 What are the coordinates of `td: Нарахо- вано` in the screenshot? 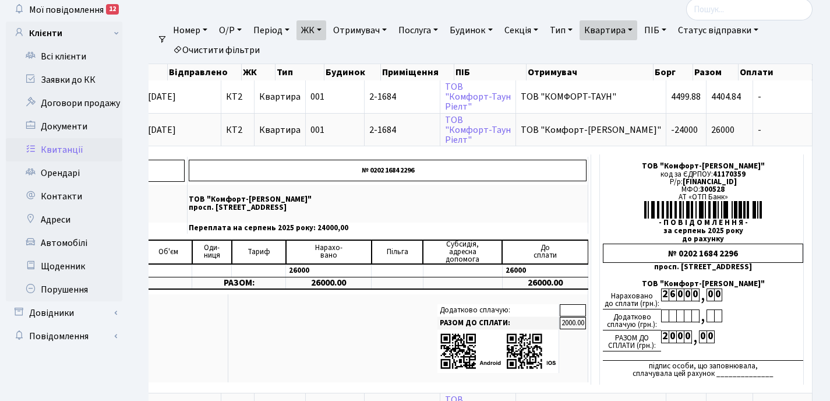 It's located at (329, 252).